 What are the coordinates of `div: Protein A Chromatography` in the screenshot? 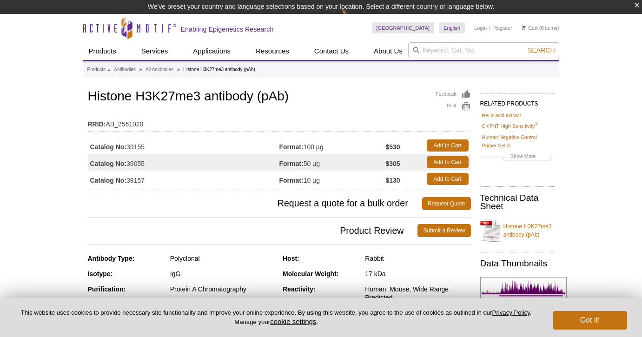 It's located at (223, 289).